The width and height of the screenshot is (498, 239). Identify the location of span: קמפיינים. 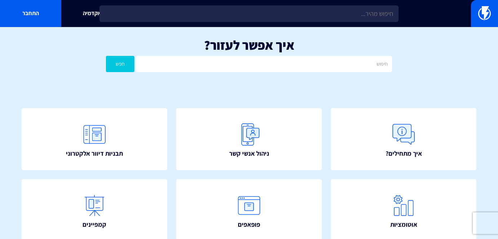
(94, 224).